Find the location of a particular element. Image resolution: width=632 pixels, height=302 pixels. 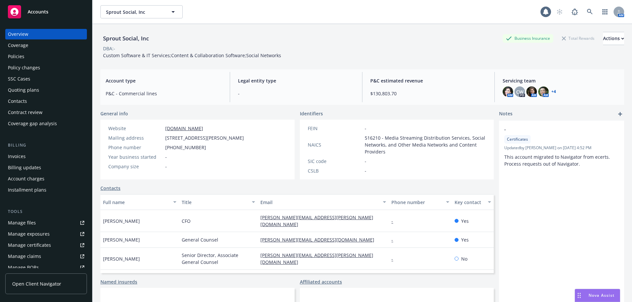

div: Business Insurance is located at coordinates (528, 38).